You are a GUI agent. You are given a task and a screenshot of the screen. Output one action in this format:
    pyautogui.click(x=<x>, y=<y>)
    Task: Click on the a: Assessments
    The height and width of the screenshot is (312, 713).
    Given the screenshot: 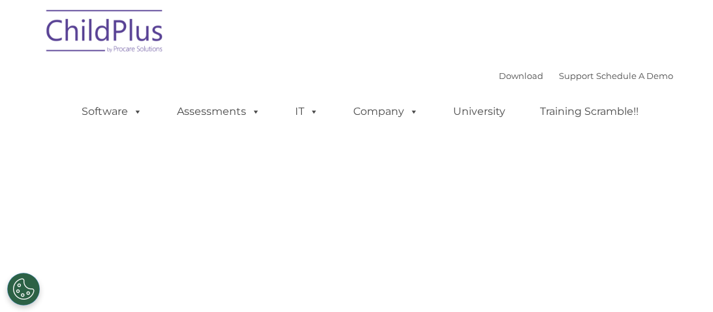 What is the action you would take?
    pyautogui.click(x=219, y=112)
    